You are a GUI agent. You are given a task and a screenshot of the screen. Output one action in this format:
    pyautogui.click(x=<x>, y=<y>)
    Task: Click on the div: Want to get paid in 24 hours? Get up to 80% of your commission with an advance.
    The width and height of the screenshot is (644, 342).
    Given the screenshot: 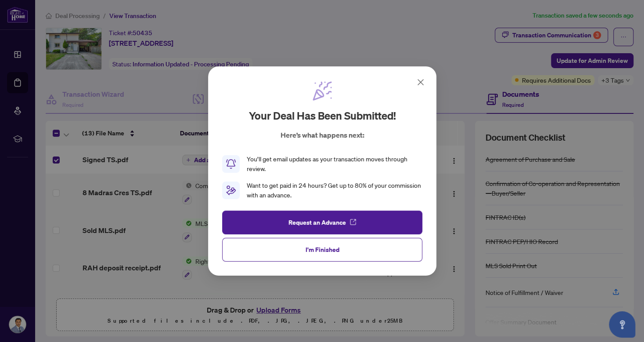 What is the action you would take?
    pyautogui.click(x=335, y=190)
    